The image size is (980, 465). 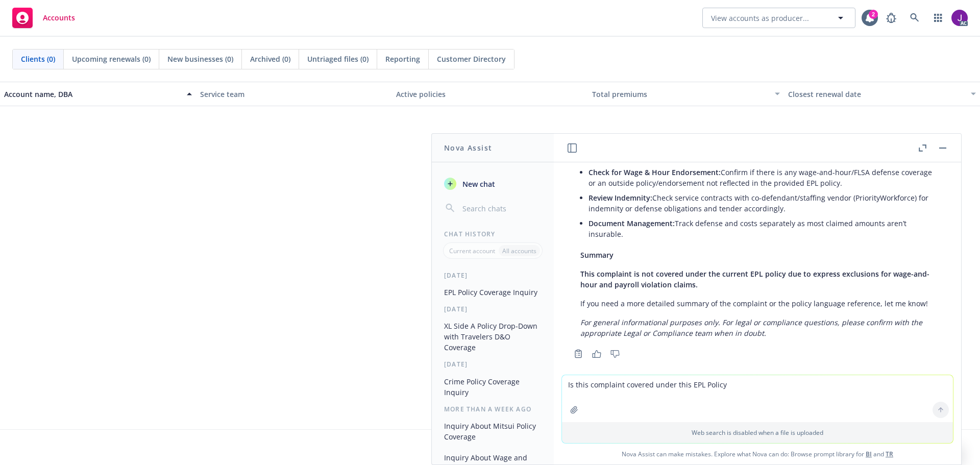 What do you see at coordinates (468, 147) in the screenshot?
I see `h1: Nova Assist` at bounding box center [468, 147].